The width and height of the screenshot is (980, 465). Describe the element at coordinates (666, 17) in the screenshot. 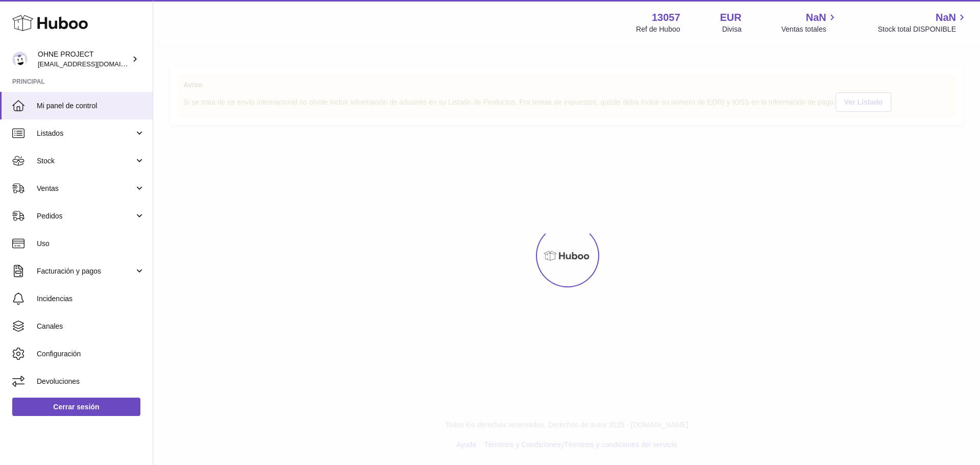

I see `strong: 13057` at that location.